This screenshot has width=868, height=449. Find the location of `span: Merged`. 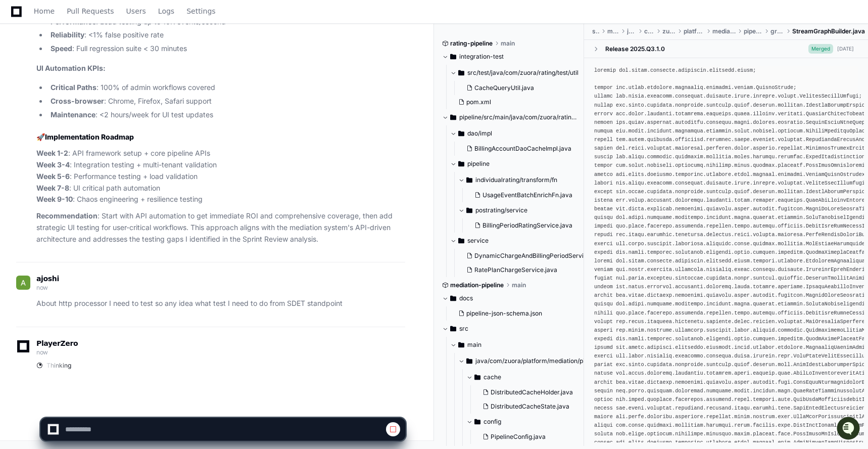

span: Merged is located at coordinates (821, 49).